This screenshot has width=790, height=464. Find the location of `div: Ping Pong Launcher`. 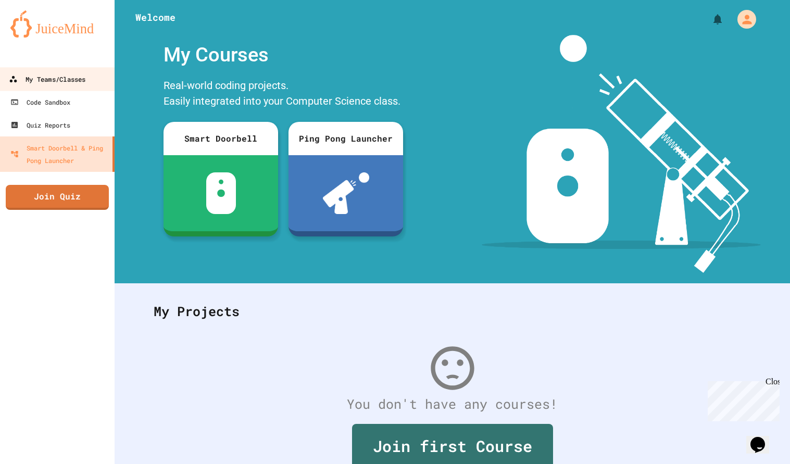

div: Ping Pong Launcher is located at coordinates (346, 139).